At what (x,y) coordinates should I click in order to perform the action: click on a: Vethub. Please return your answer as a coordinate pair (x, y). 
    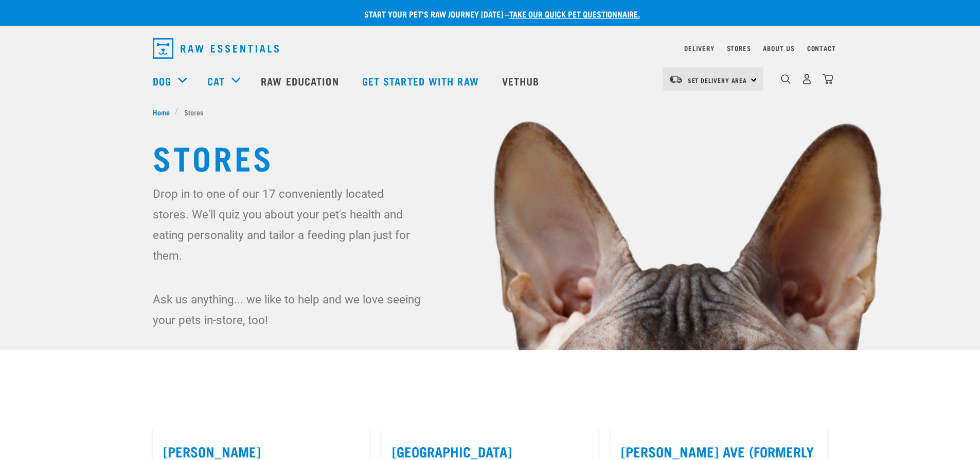
    Looking at the image, I should click on (522, 81).